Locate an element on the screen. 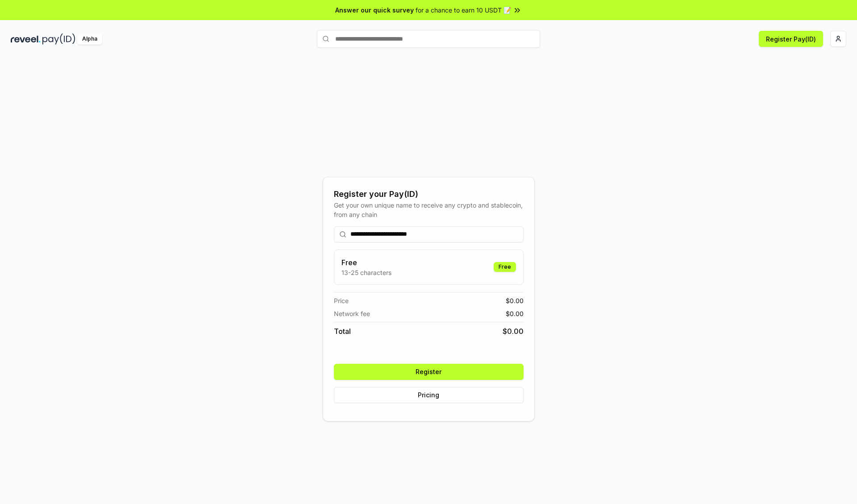 This screenshot has width=857, height=504. span: Network fee is located at coordinates (352, 313).